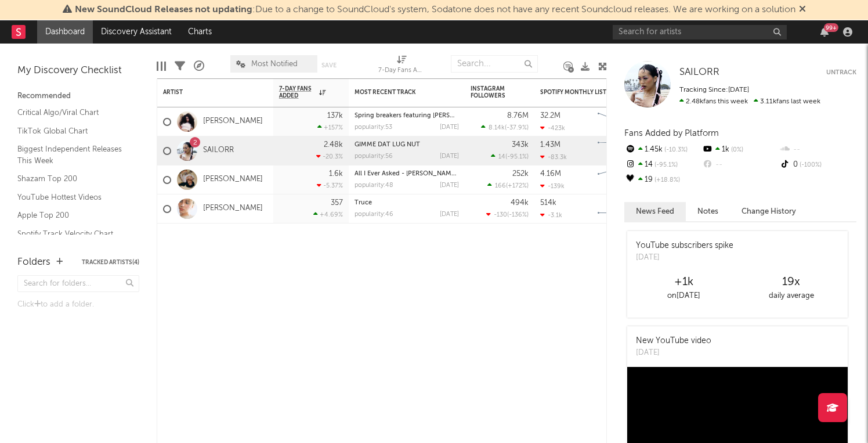 Image resolution: width=868 pixels, height=443 pixels. I want to click on div: Recommended, so click(78, 96).